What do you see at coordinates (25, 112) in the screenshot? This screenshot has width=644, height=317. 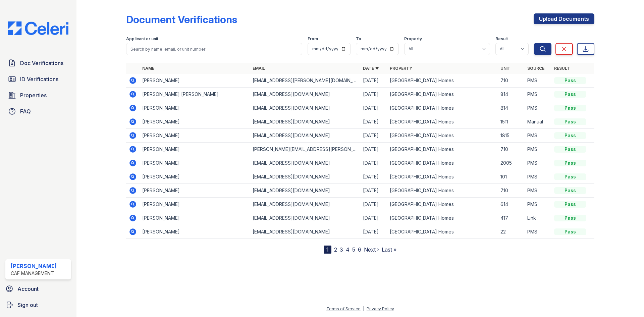 I see `span: FAQ` at bounding box center [25, 112].